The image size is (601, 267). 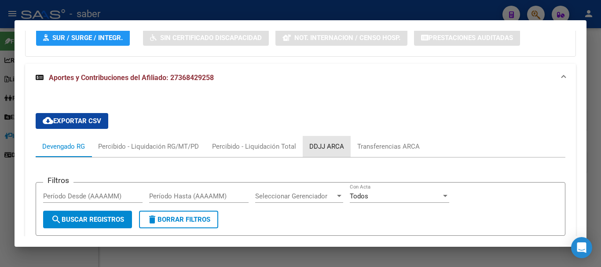 What do you see at coordinates (83, 37) in the screenshot?
I see `button: SUR / SURGE / INTEGR.` at bounding box center [83, 37].